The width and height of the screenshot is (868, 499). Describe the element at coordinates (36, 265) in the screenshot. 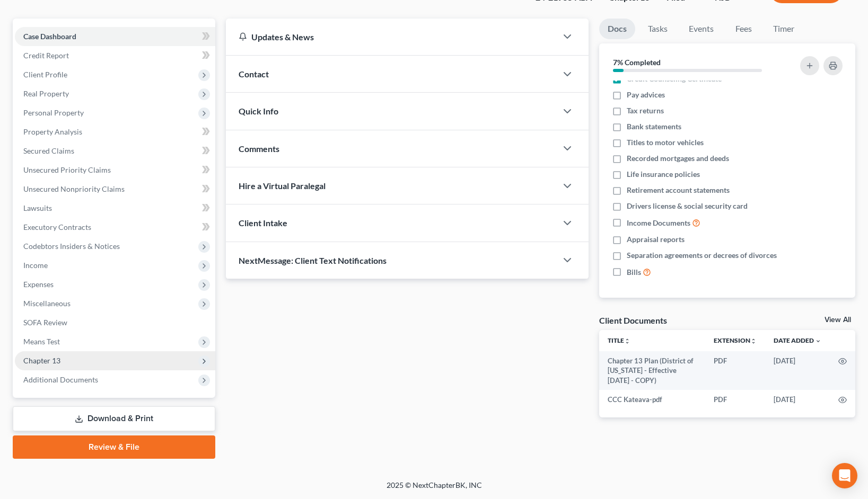

I see `span: Income` at that location.